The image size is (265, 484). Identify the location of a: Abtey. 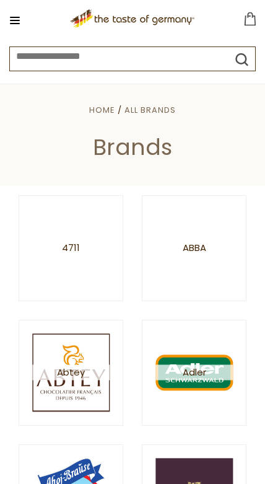
(71, 372).